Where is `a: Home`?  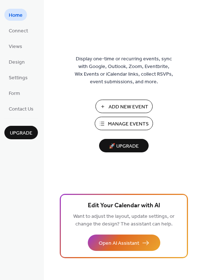 a: Home is located at coordinates (16, 15).